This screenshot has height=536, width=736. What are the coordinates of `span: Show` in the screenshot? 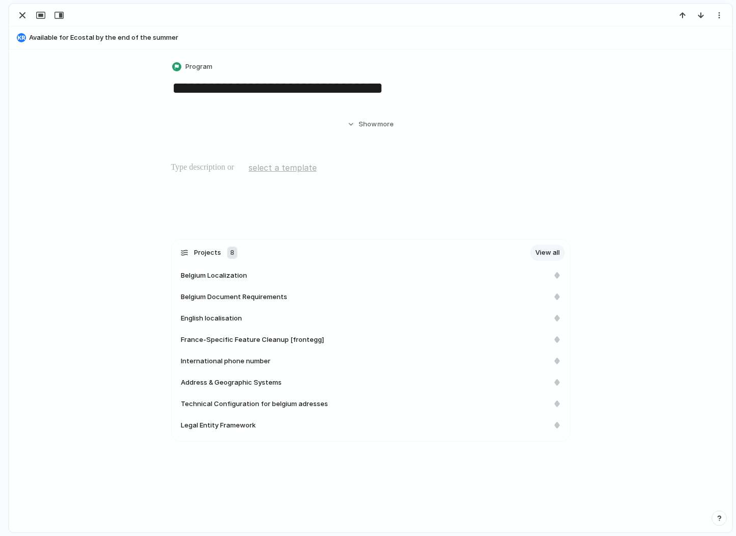 It's located at (368, 124).